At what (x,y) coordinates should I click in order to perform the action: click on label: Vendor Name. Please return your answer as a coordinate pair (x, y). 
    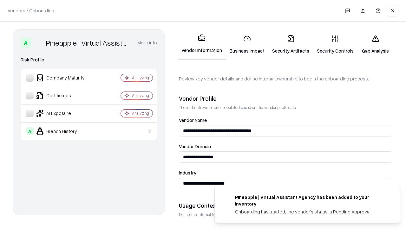
    Looking at the image, I should click on (286, 120).